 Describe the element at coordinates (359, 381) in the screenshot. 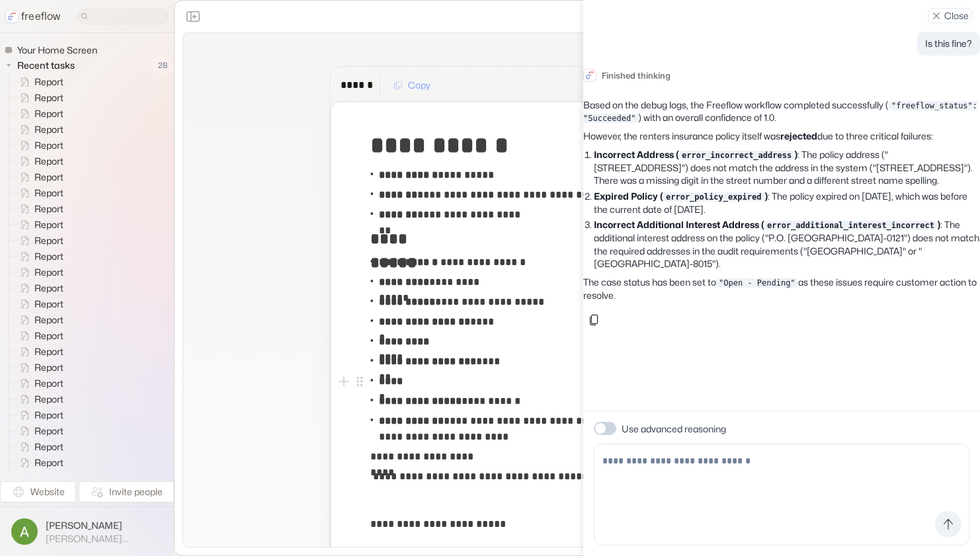

I see `button: Open block menu` at that location.